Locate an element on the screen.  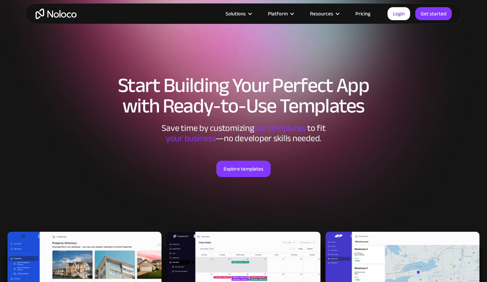
span: our templates is located at coordinates (280, 128).